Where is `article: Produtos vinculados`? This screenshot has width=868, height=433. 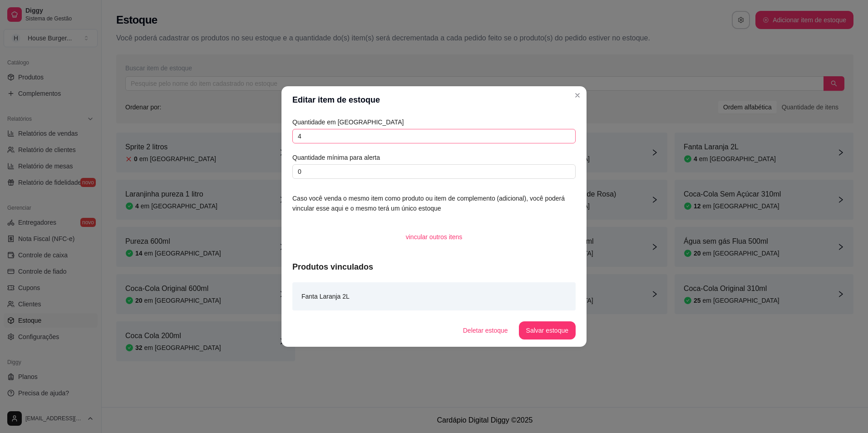 article: Produtos vinculados is located at coordinates (434, 267).